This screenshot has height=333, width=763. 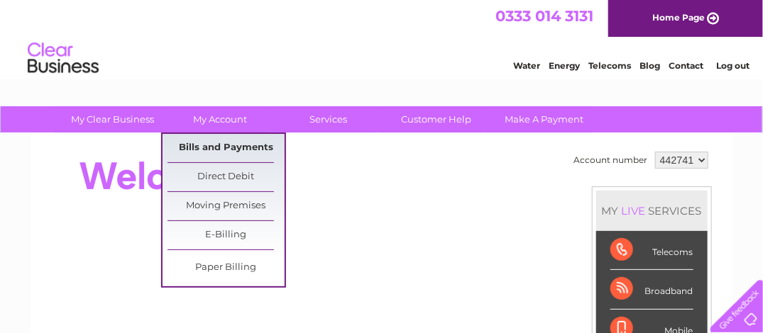 I want to click on a: 0333 014 3131, so click(x=544, y=16).